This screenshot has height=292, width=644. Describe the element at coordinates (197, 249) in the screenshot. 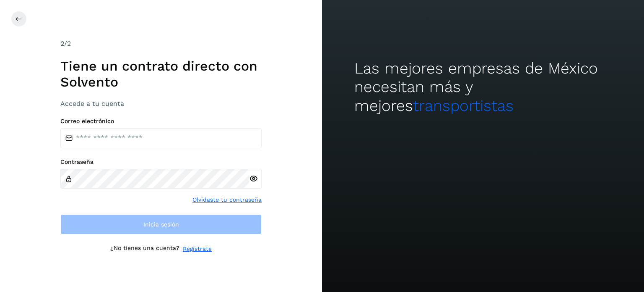

I see `a: Regístrate` at that location.